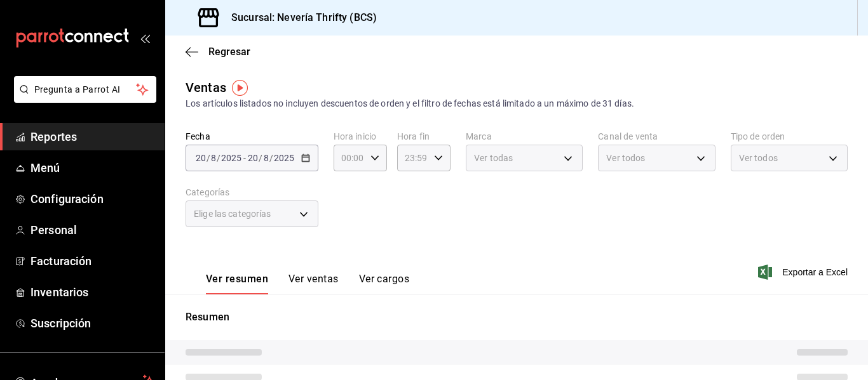  Describe the element at coordinates (299, 17) in the screenshot. I see `h3: Sucursal: Nevería Thrifty (BCS)` at that location.